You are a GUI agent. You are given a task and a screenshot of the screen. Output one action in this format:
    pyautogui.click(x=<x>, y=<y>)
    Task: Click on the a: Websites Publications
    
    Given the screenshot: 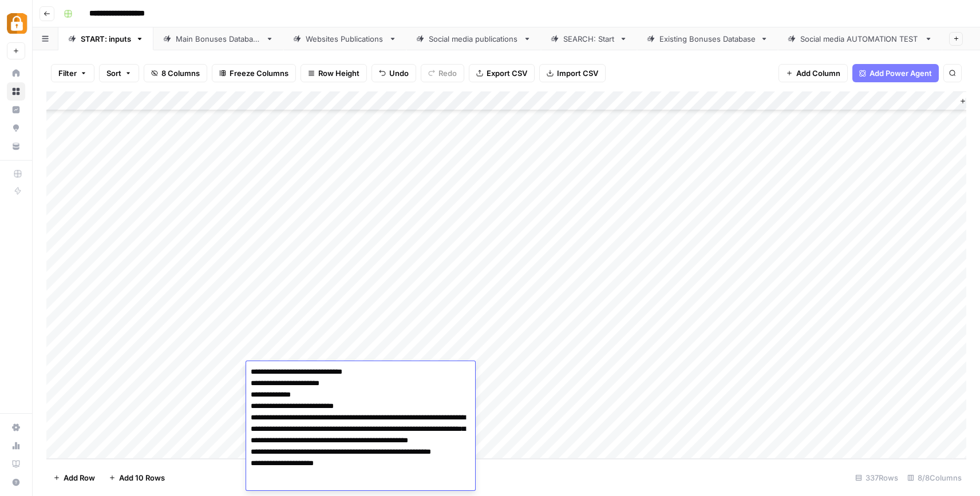 What is the action you would take?
    pyautogui.click(x=344, y=39)
    